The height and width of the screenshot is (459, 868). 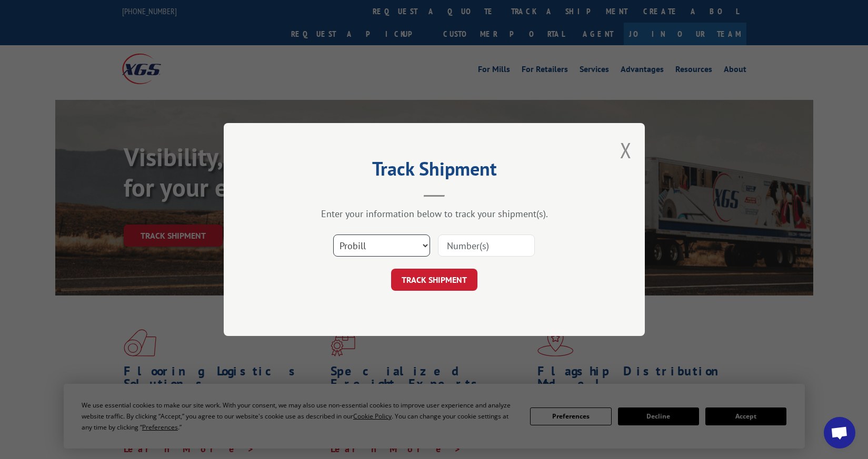 I want to click on button: TRACK SHIPMENT, so click(x=434, y=280).